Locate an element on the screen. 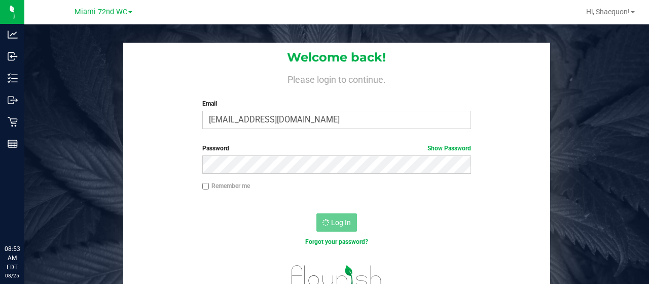 The height and width of the screenshot is (284, 649). inline-svg: Inbound is located at coordinates (13, 56).